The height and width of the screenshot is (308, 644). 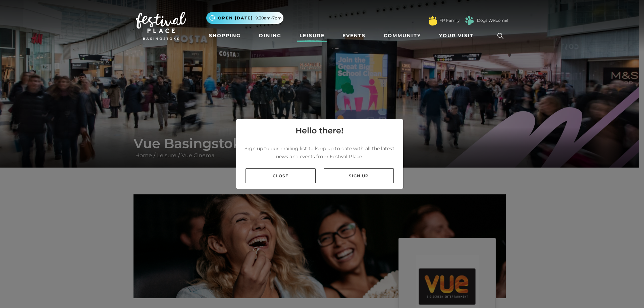 I want to click on span: 9.30am-7pm, so click(x=269, y=18).